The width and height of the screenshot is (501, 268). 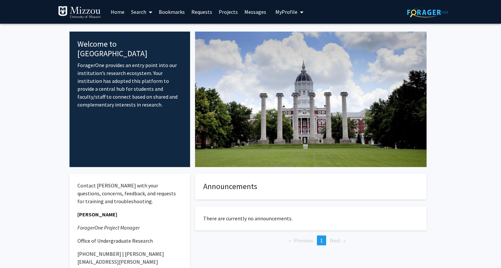 What do you see at coordinates (118, 12) in the screenshot?
I see `a: Home` at bounding box center [118, 12].